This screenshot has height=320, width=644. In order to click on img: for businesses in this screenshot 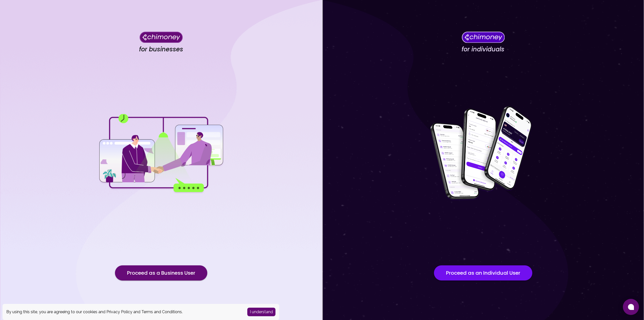, I will do `click(161, 154)`.